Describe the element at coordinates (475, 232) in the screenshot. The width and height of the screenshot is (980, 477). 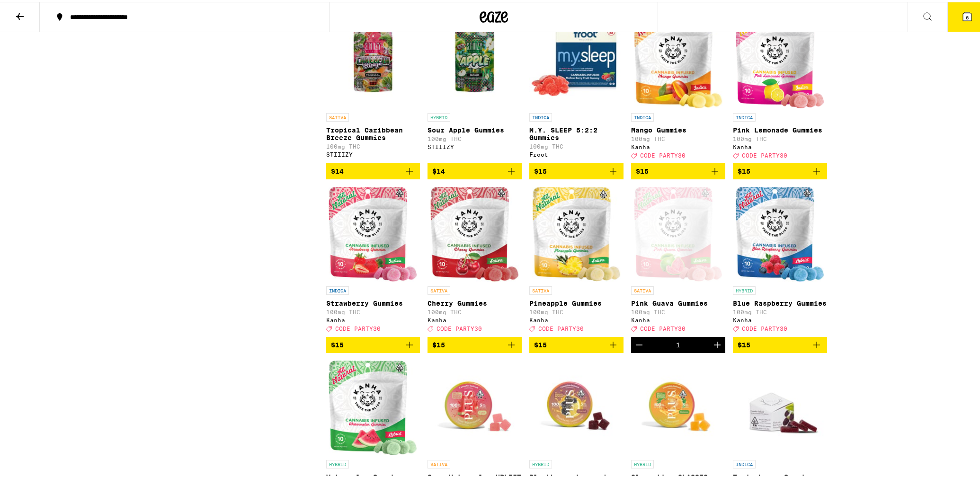
I see `img: Kanha - Cherry Gummies` at that location.